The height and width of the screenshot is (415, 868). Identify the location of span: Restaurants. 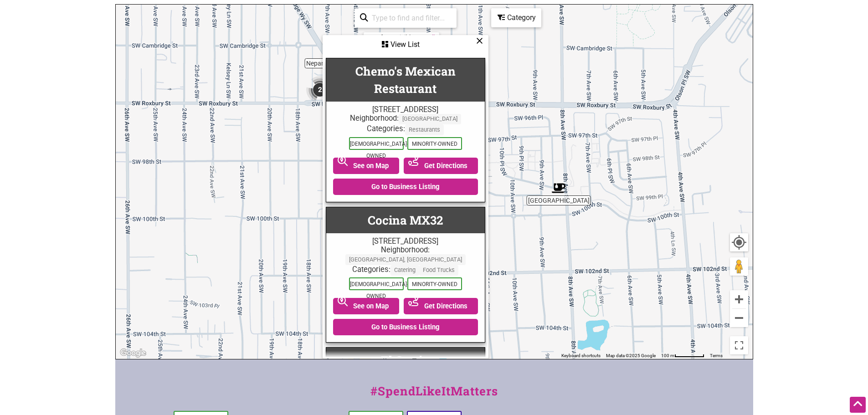
(424, 129).